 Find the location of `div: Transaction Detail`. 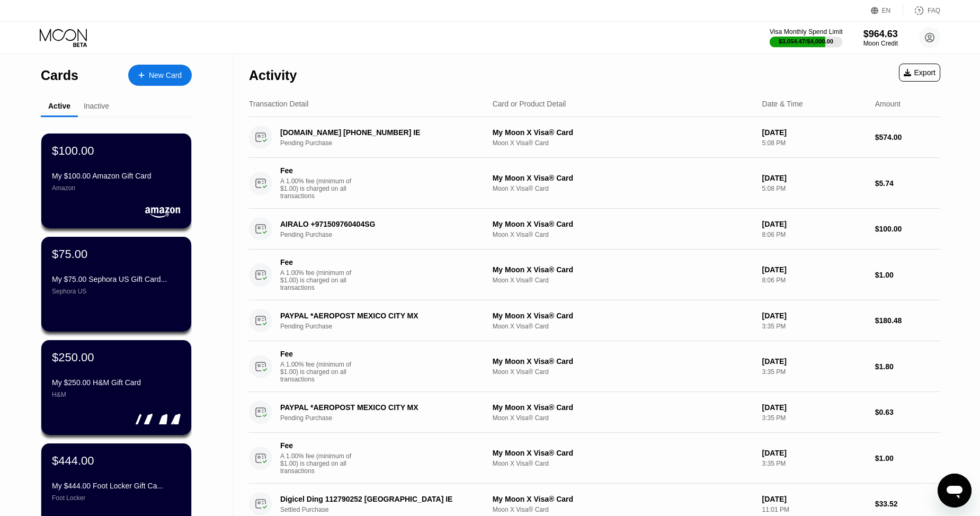

div: Transaction Detail is located at coordinates (279, 103).